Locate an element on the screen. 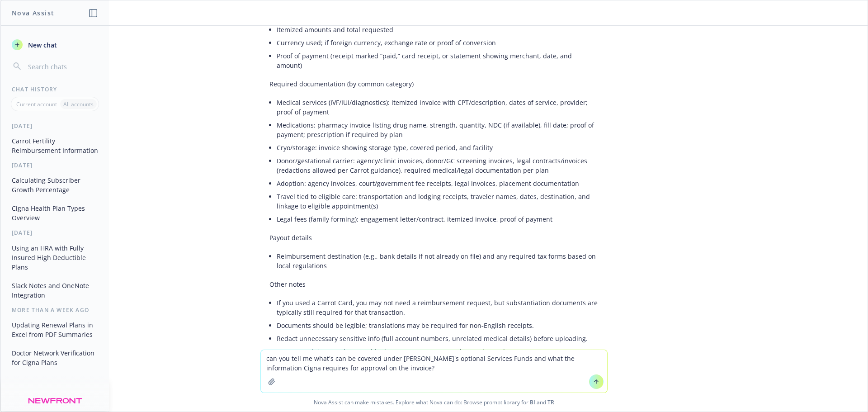  p: Current account is located at coordinates (36, 104).